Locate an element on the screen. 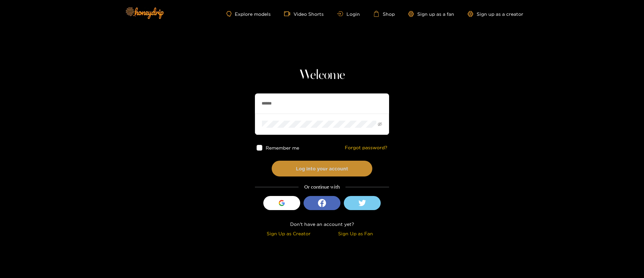  a: Explore models is located at coordinates (248, 14).